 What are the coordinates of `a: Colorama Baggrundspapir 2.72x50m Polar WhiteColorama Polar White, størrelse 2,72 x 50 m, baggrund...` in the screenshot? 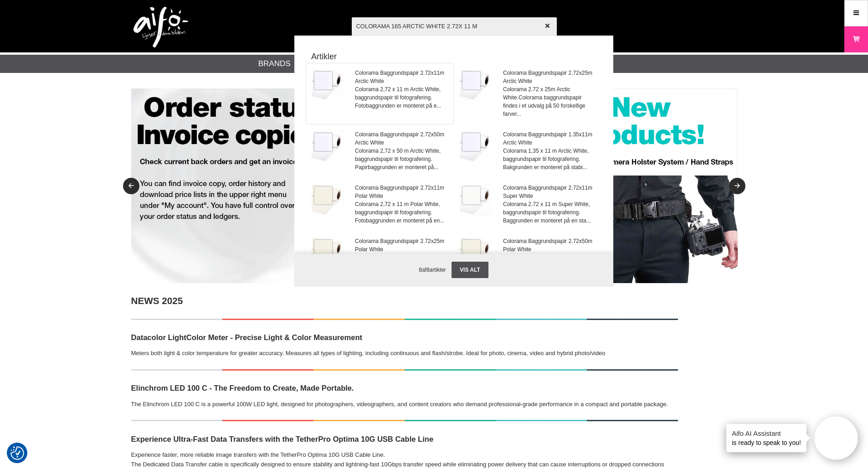 It's located at (528, 261).